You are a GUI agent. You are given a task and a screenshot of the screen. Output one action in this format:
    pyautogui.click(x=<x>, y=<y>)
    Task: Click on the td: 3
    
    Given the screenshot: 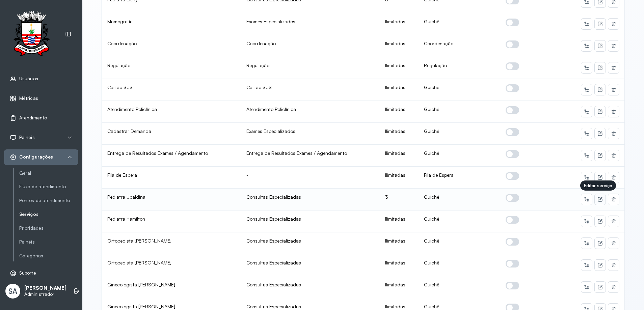 What is the action you would take?
    pyautogui.click(x=399, y=199)
    